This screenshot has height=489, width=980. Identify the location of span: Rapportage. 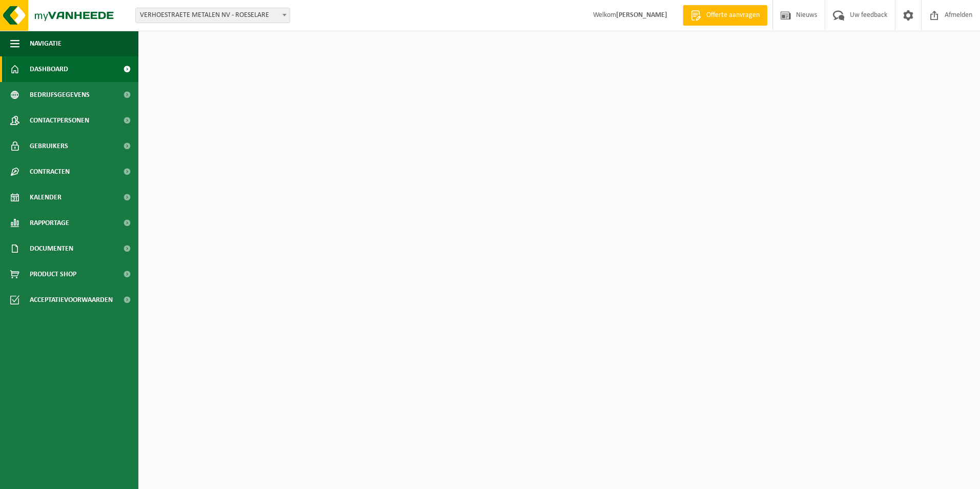
(49, 223).